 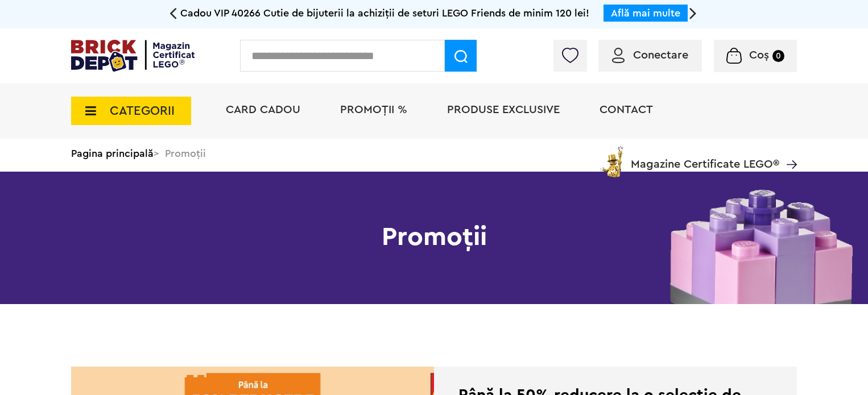 What do you see at coordinates (504, 110) in the screenshot?
I see `a: Produse exclusive` at bounding box center [504, 110].